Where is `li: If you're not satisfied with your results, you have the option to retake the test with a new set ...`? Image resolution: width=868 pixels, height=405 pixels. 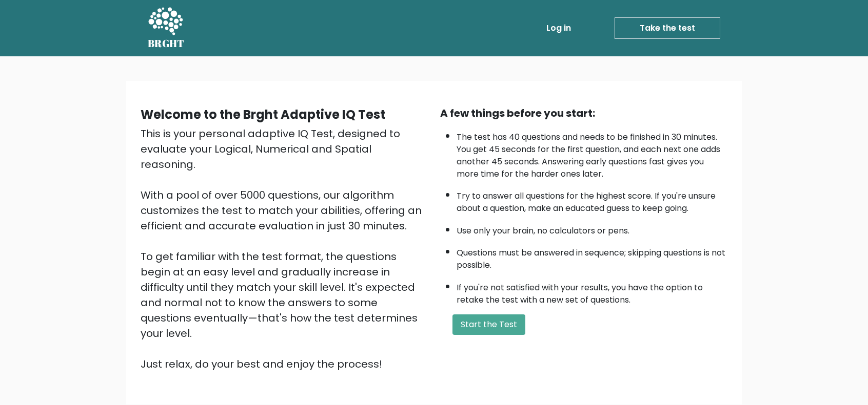
li: If you're not satisfied with your results, you have the option to retake the test with a new set ... is located at coordinates (591, 292).